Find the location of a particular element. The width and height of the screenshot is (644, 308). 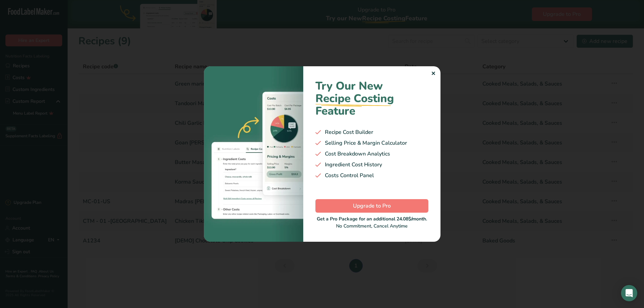

div: No Commitment, Cancel Anytime is located at coordinates (372, 222).